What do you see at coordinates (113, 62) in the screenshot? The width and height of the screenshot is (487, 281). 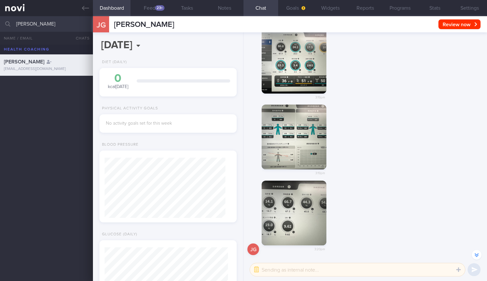 I see `div: Diet (Daily)` at bounding box center [113, 62].